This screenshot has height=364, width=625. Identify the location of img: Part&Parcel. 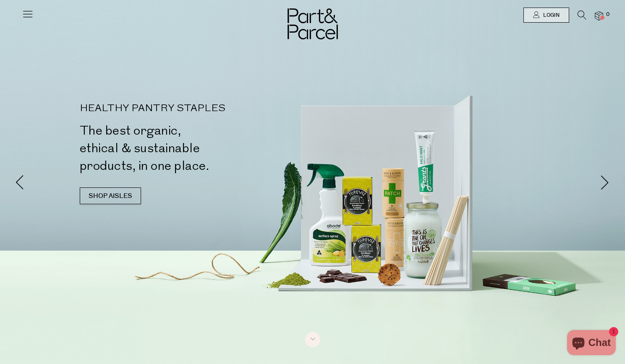
(313, 24).